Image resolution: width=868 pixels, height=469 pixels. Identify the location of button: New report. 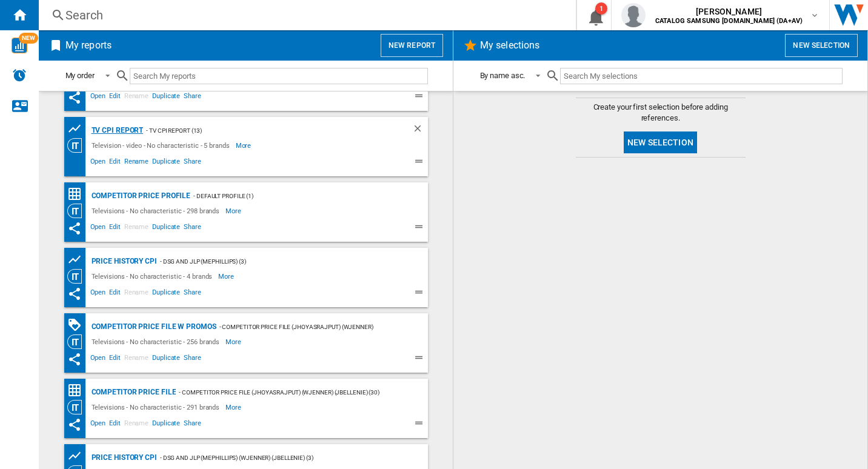
(412, 45).